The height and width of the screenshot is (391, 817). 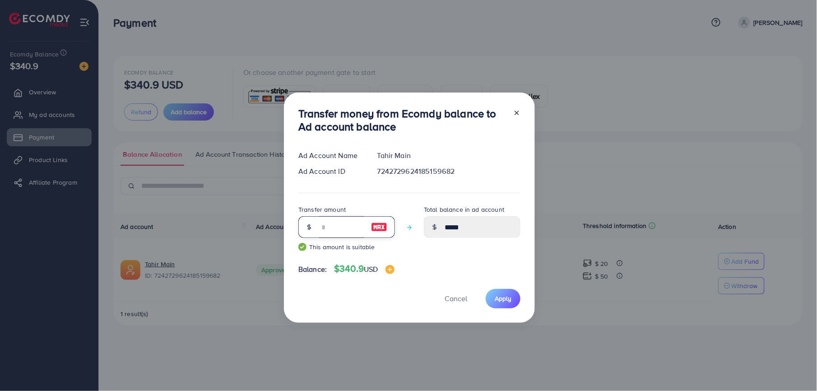 What do you see at coordinates (322, 209) in the screenshot?
I see `label: Transfer amount` at bounding box center [322, 209].